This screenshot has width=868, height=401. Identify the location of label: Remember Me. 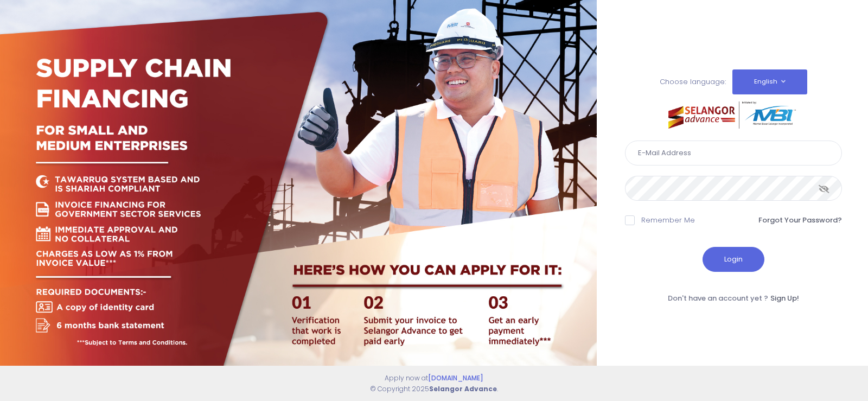
(668, 221).